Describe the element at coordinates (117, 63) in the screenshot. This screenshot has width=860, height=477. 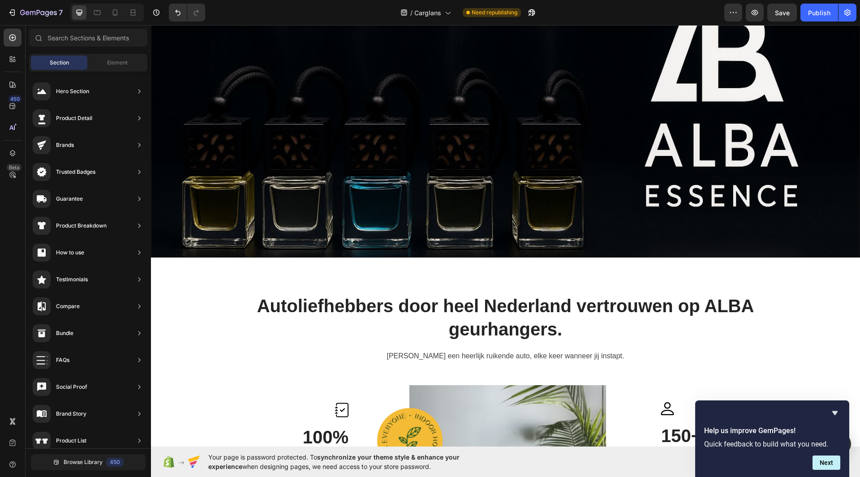
I see `span: Element` at that location.